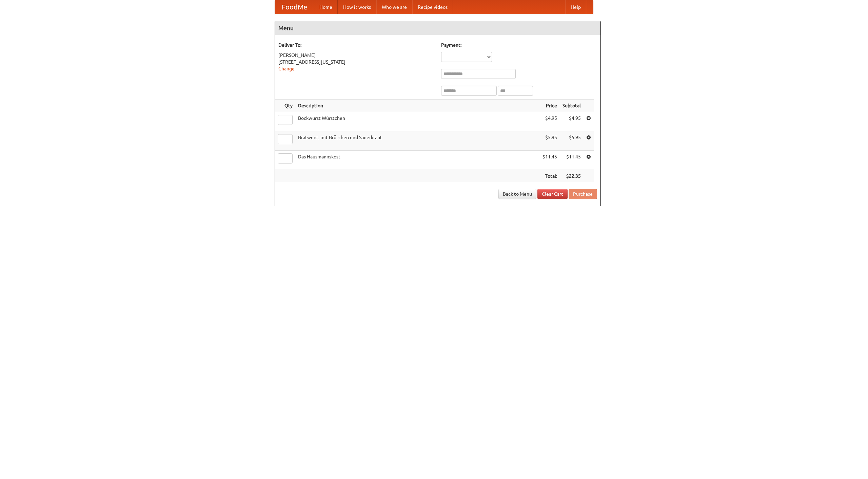 This screenshot has width=868, height=479. What do you see at coordinates (552, 194) in the screenshot?
I see `a: Clear Cart` at bounding box center [552, 194].